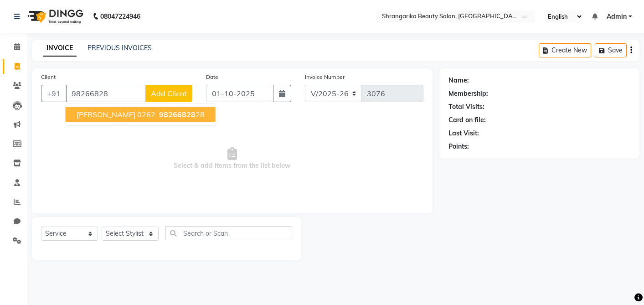 The width and height of the screenshot is (644, 305). What do you see at coordinates (611, 50) in the screenshot?
I see `button: Save` at bounding box center [611, 50].